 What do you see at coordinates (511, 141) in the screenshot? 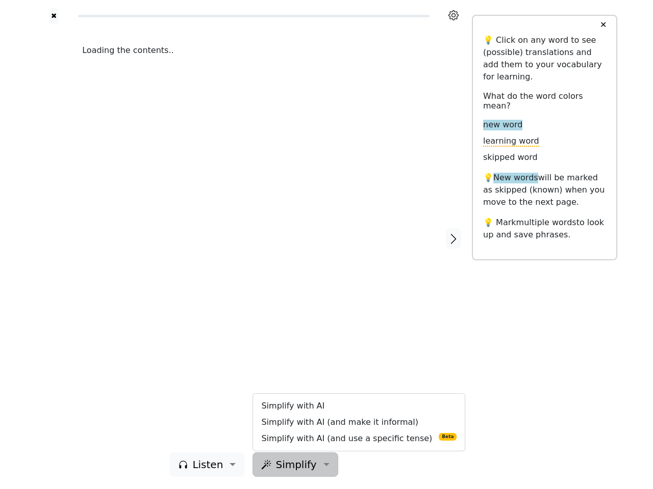
I see `span: learning word` at bounding box center [511, 141].